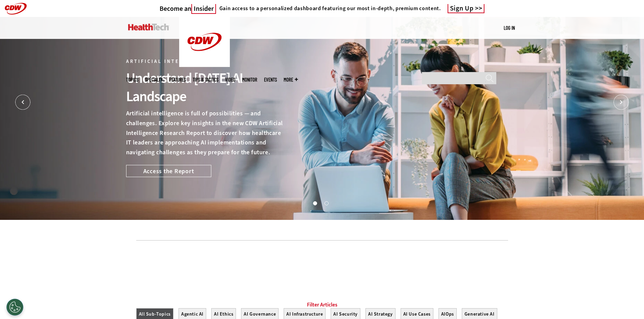 This screenshot has height=319, width=644. I want to click on span: Specialty, so click(154, 79).